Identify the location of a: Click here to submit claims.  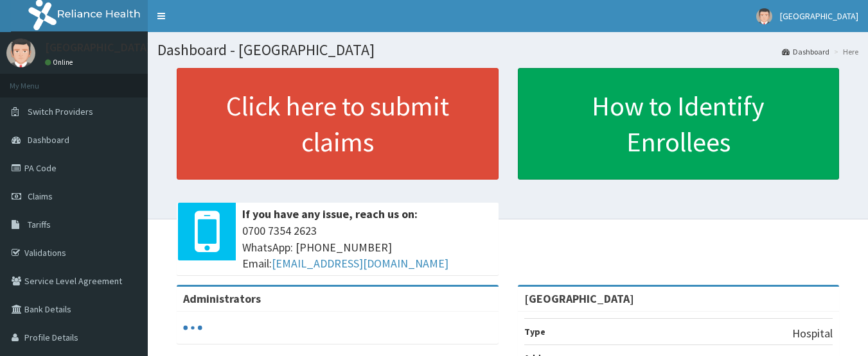
(337, 124).